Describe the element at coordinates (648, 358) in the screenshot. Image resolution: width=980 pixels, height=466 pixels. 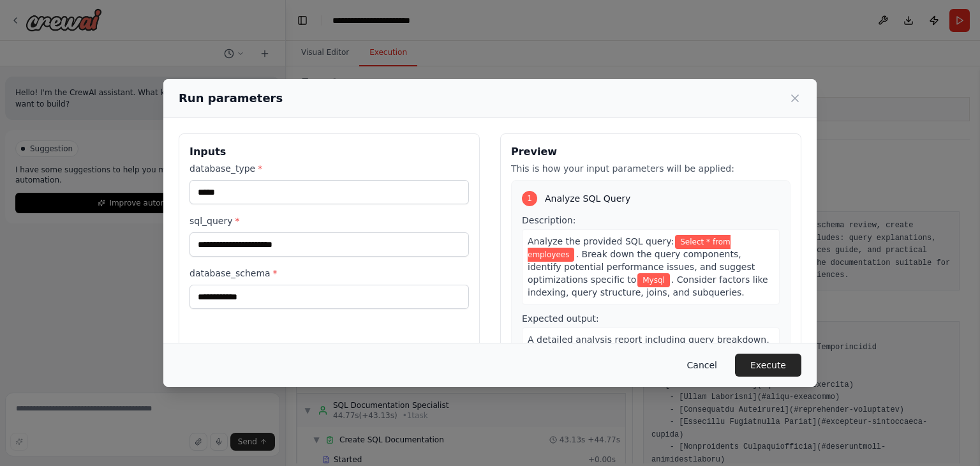
I see `span: A detailed analysis report including query breakdown, performance assessment, optimization recomm...` at that location.